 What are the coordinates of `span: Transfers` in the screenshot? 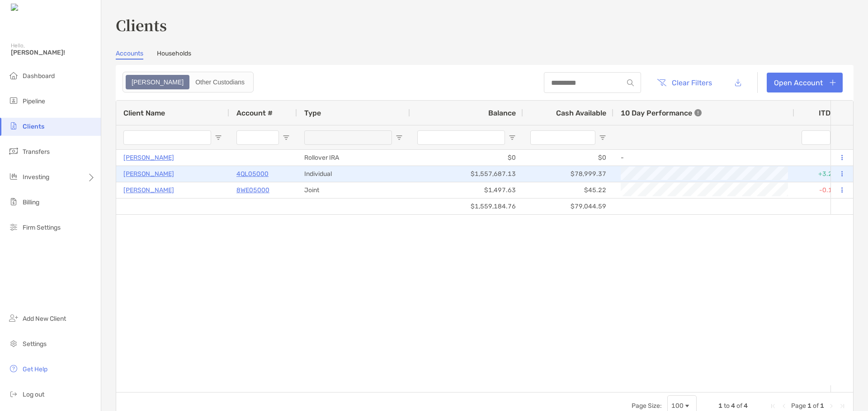 It's located at (37, 152).